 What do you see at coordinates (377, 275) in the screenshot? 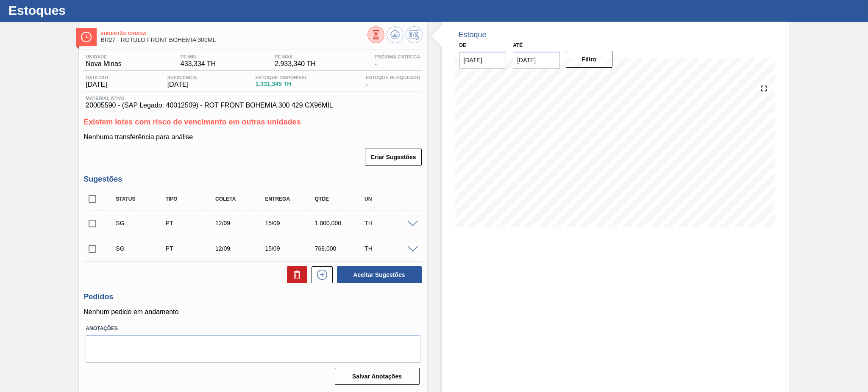
I see `div: Aceitar Sugestões` at bounding box center [377, 275].